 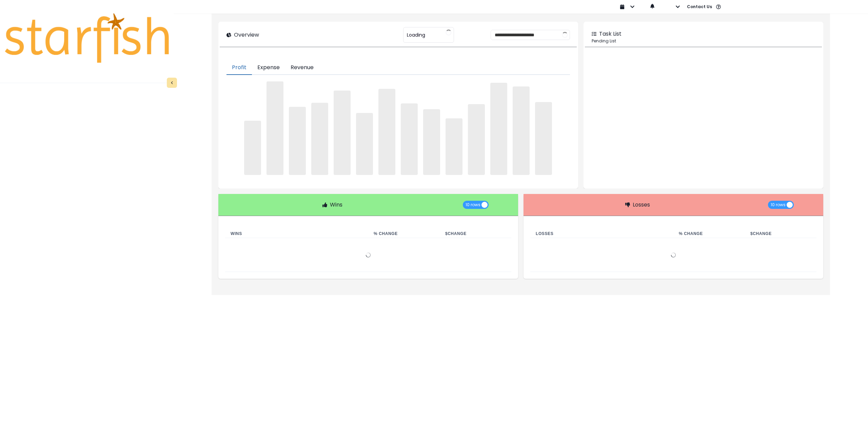 I want to click on th: Wins, so click(x=297, y=234).